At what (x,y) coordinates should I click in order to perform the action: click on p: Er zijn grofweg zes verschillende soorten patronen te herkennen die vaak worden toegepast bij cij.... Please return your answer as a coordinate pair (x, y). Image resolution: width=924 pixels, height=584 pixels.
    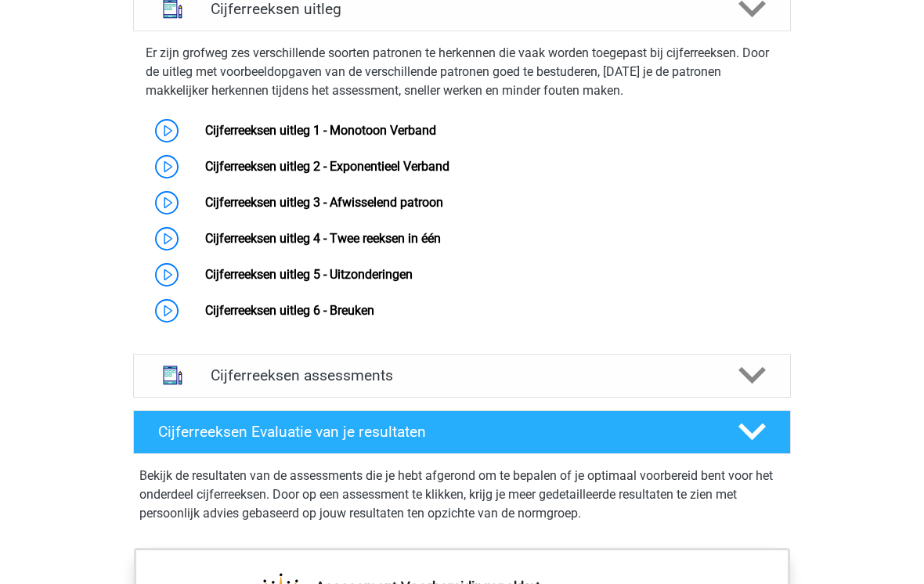
    Looking at the image, I should click on (462, 72).